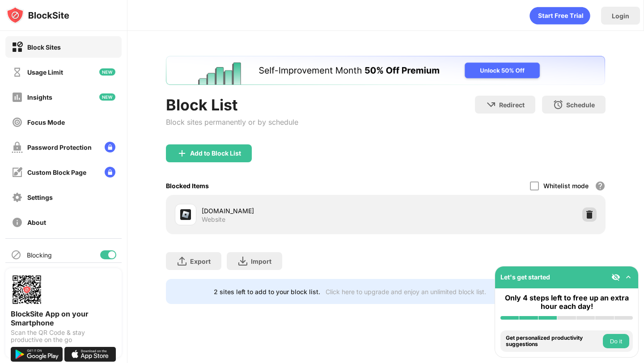 This screenshot has height=363, width=644. I want to click on div: Block Sites, so click(44, 47).